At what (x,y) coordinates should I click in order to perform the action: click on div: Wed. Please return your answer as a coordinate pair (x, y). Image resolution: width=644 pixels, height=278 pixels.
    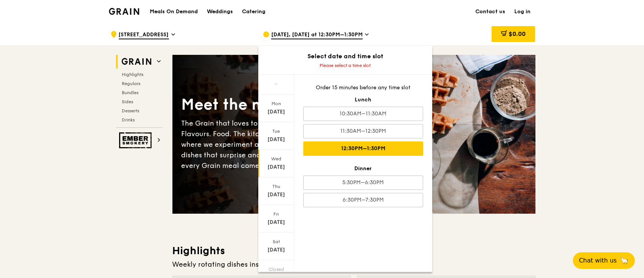
    Looking at the image, I should click on (276, 159).